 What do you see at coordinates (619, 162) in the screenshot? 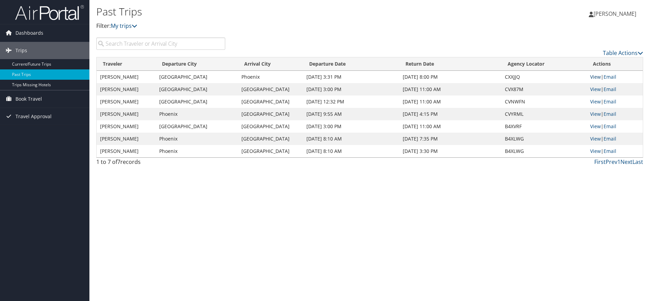
I see `a: 1` at bounding box center [619, 162].